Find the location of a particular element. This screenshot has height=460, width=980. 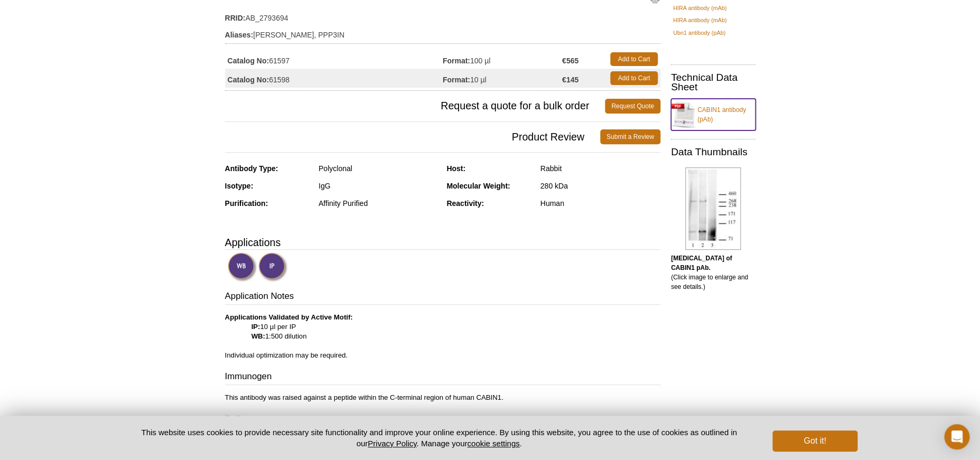

p: 10 µl per IP 1:500 dilution Individual optimization may be required. is located at coordinates (443, 337).